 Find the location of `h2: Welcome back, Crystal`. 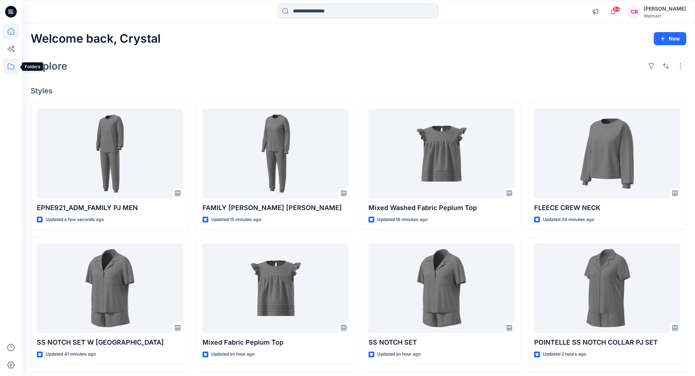

h2: Welcome back, Crystal is located at coordinates (96, 39).